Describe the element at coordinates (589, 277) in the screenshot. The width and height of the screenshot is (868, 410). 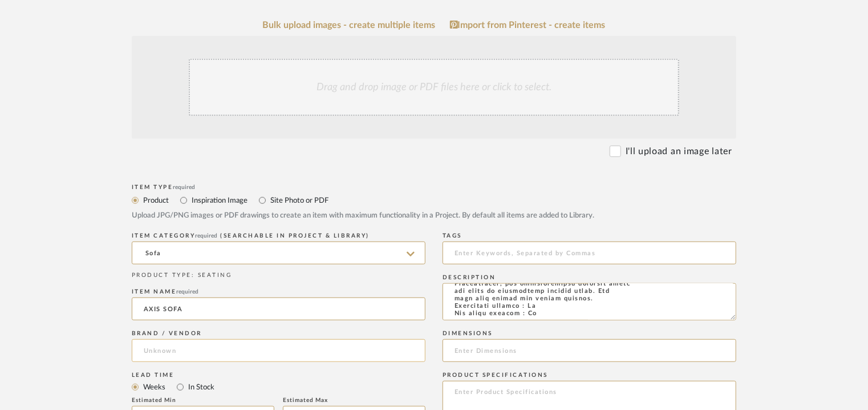
I see `div: Description` at that location.